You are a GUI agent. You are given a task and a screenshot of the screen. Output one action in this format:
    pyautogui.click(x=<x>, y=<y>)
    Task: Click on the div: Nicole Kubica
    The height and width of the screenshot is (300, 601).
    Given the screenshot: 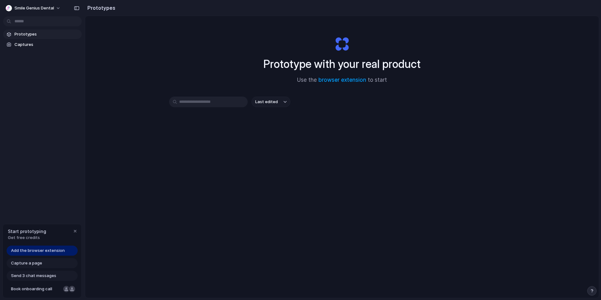 What is the action you would take?
    pyautogui.click(x=66, y=289)
    